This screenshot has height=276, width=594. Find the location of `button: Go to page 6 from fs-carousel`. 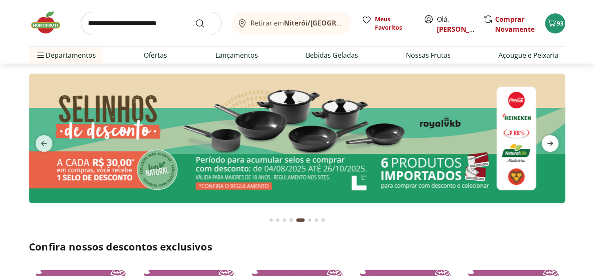

button: Go to page 6 from fs-carousel is located at coordinates (310, 220).